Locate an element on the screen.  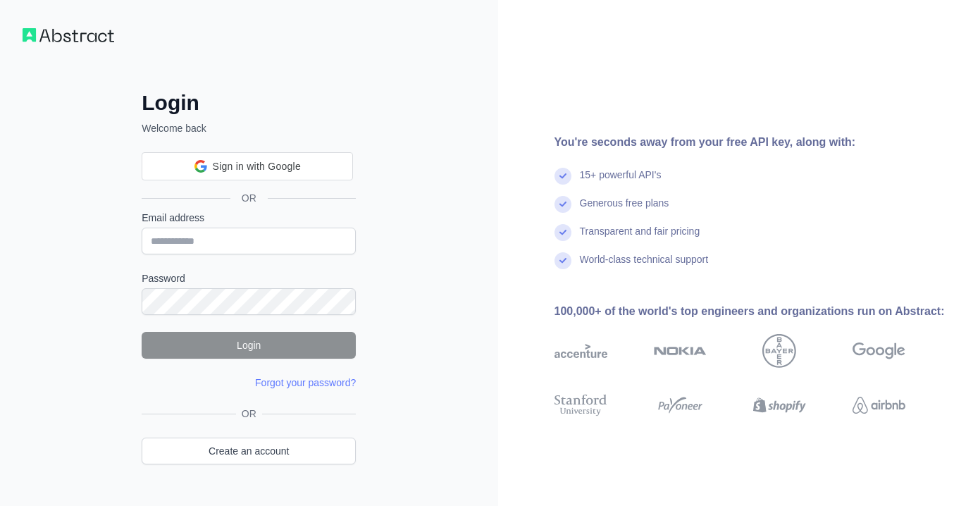
img: airbnb is located at coordinates (879, 405).